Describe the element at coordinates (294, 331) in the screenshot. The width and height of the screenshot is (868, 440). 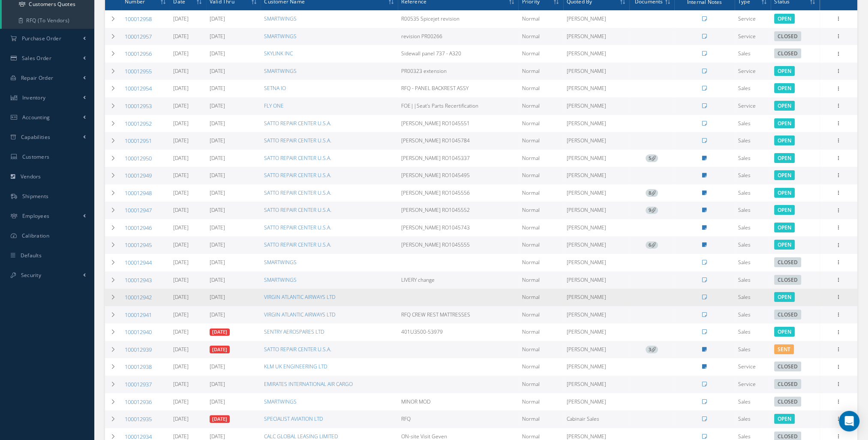
I see `a: SENTRY AEROSPARES LTD` at that location.